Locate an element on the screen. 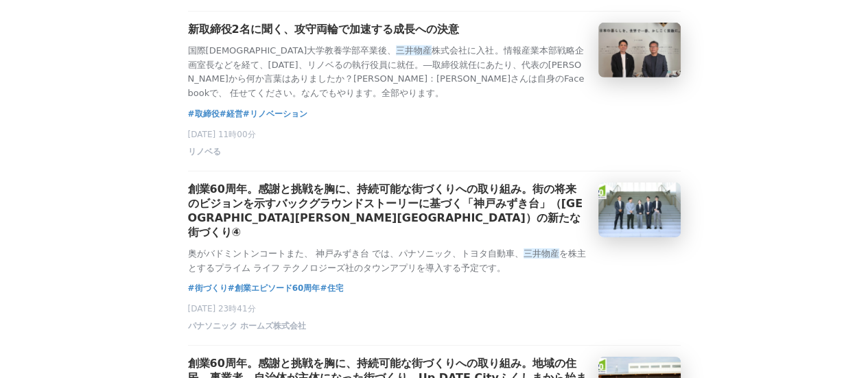 This screenshot has height=378, width=868. a: #経営 is located at coordinates (231, 114).